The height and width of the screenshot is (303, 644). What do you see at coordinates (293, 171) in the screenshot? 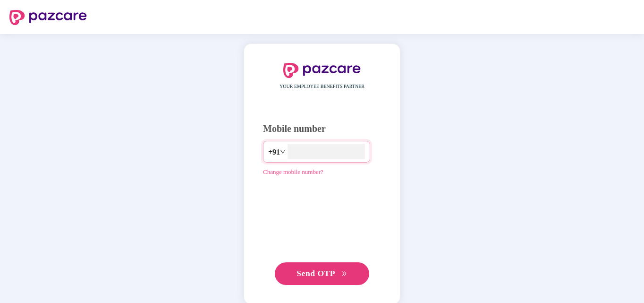
I see `a: Change mobile number?` at bounding box center [293, 171].